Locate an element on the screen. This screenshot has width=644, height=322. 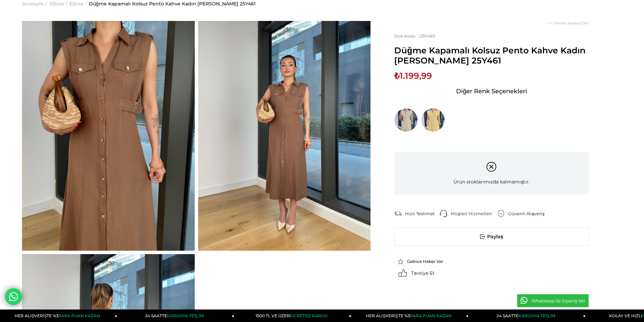
span: Gelince Haber Ver is located at coordinates (425, 261).